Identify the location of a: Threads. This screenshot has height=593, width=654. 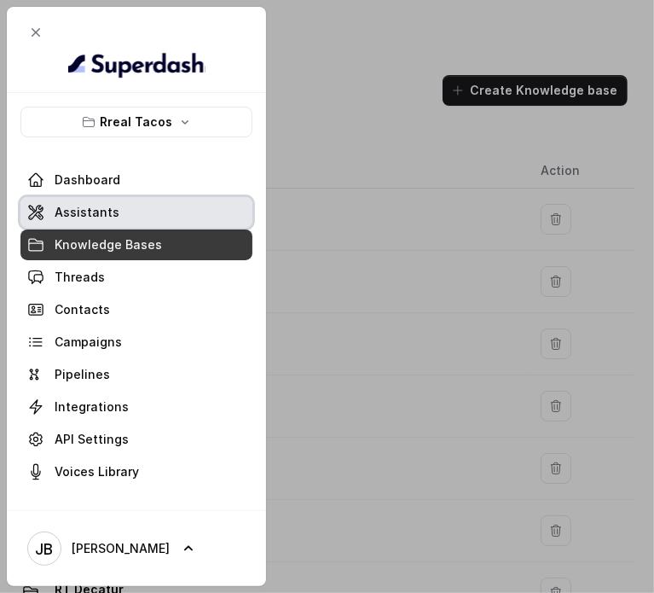
(136, 277).